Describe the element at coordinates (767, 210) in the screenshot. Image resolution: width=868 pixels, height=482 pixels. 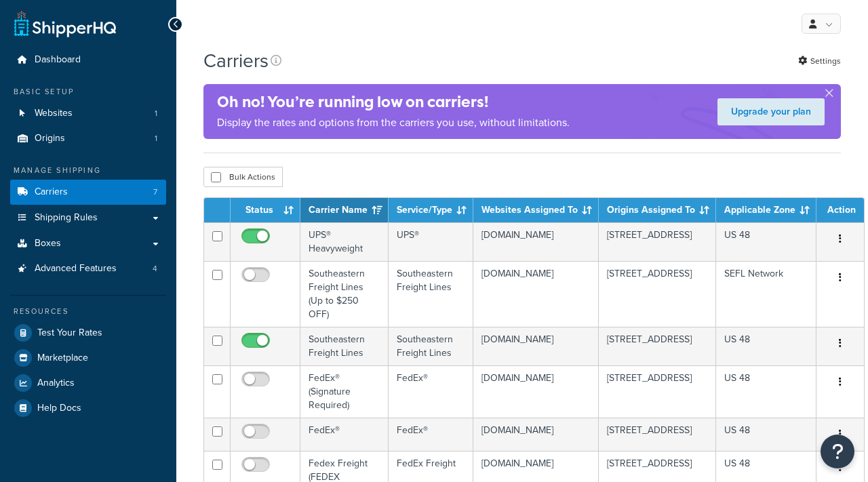
I see `th: Applicable Zone: activate to sort column ascending` at that location.